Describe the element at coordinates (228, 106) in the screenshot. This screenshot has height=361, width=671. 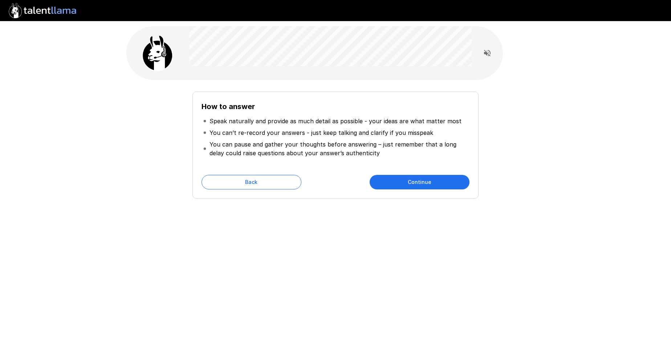
I see `b: How to answer` at that location.